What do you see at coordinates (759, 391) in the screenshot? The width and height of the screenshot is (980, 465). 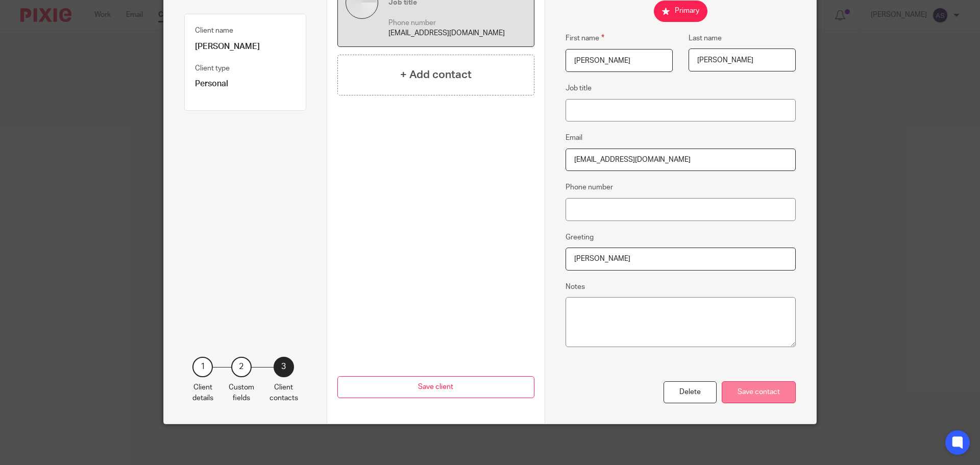 I see `div: Save contact` at bounding box center [759, 391].